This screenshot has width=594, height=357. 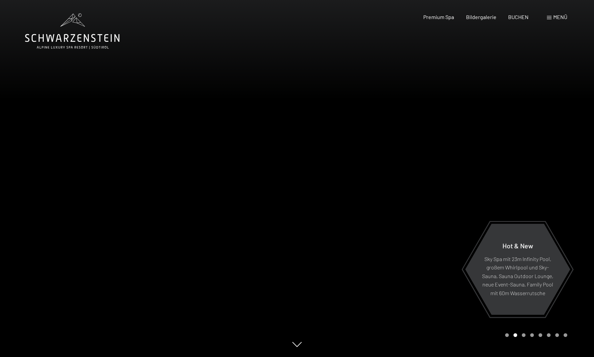 What do you see at coordinates (507, 335) in the screenshot?
I see `div: Carousel Page 1` at bounding box center [507, 335].